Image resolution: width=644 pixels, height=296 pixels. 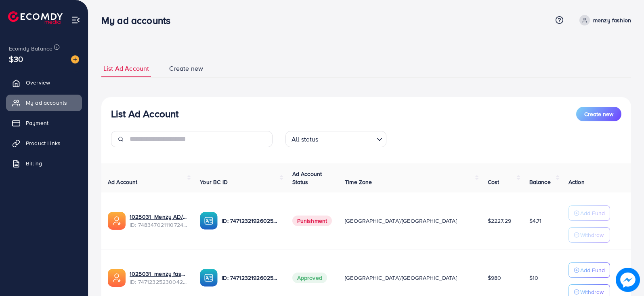 I want to click on a: Payment, so click(x=44, y=123).